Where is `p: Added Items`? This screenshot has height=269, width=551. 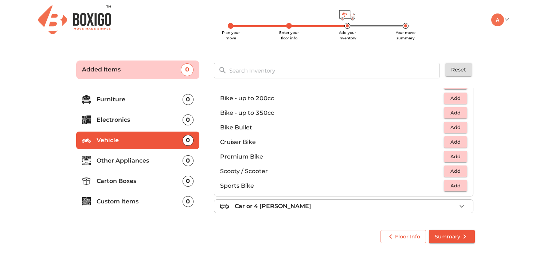 p: Added Items is located at coordinates (131, 70).